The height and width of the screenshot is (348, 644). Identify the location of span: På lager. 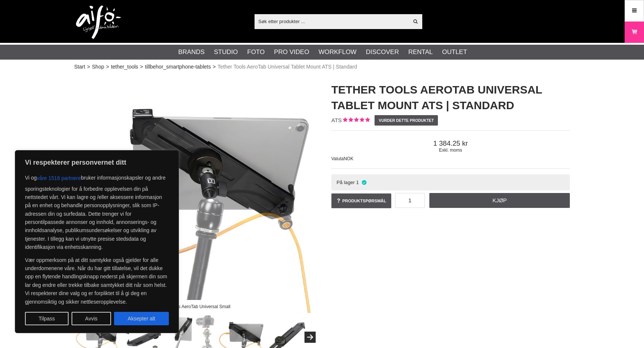
(346, 182).